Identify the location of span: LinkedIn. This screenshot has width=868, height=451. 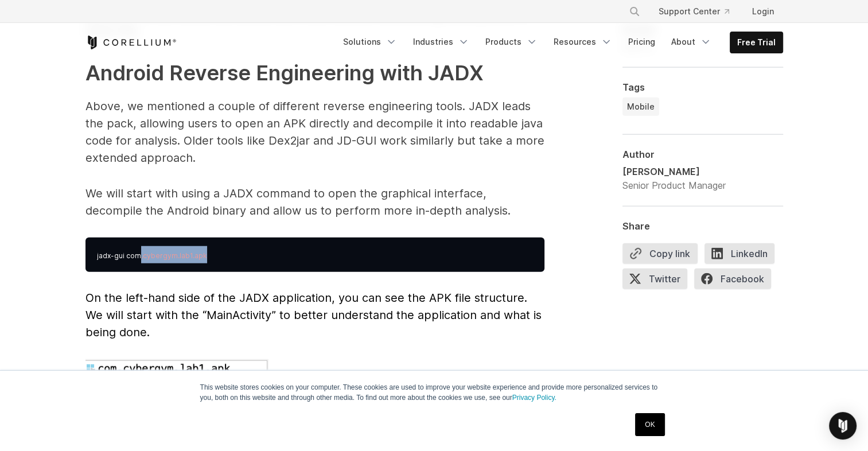
(740, 253).